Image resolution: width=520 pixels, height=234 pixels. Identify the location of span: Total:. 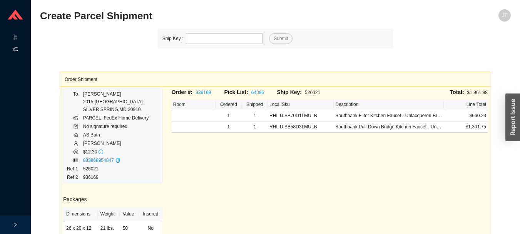
(457, 92).